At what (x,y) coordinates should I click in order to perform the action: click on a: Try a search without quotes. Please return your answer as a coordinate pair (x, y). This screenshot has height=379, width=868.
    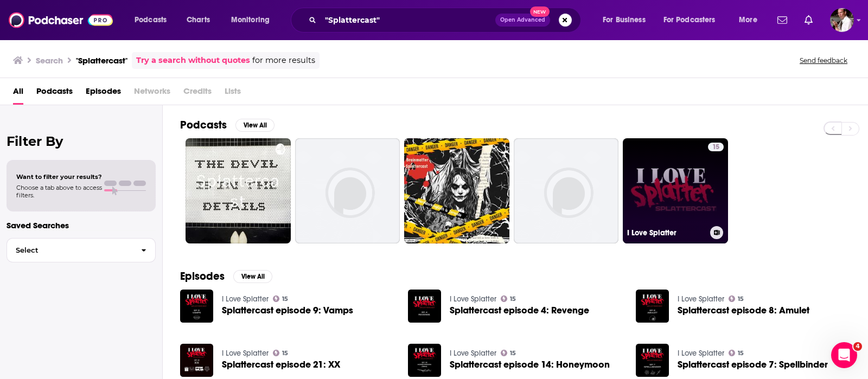
    Looking at the image, I should click on (193, 60).